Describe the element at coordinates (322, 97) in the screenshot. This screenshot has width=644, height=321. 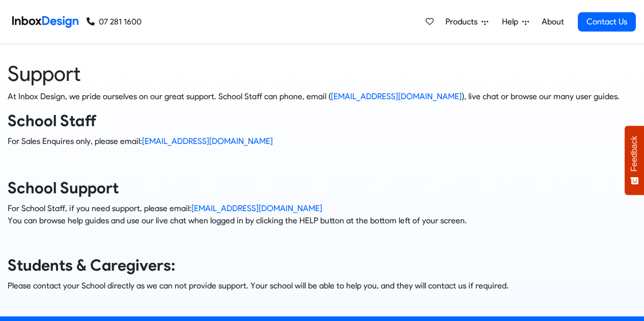
I see `p: At Inbox Design, we pride ourselves on our great support. School Staff can phone, email ( ), live...` at that location.